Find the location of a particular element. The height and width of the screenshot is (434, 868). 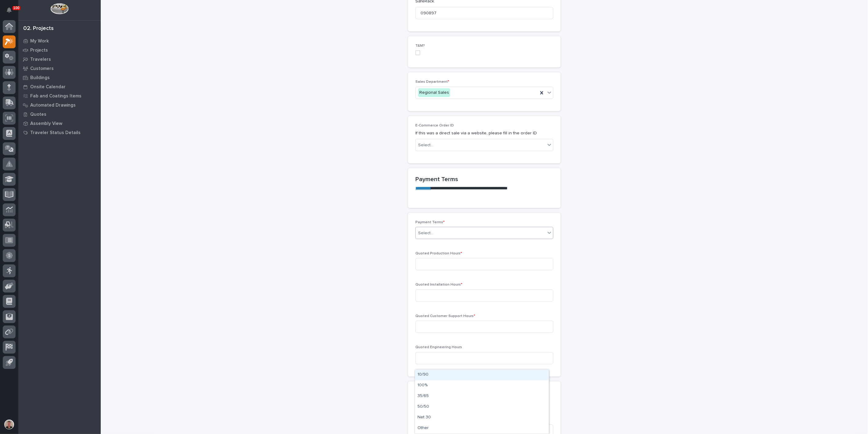

p: My Work is located at coordinates (40, 41).